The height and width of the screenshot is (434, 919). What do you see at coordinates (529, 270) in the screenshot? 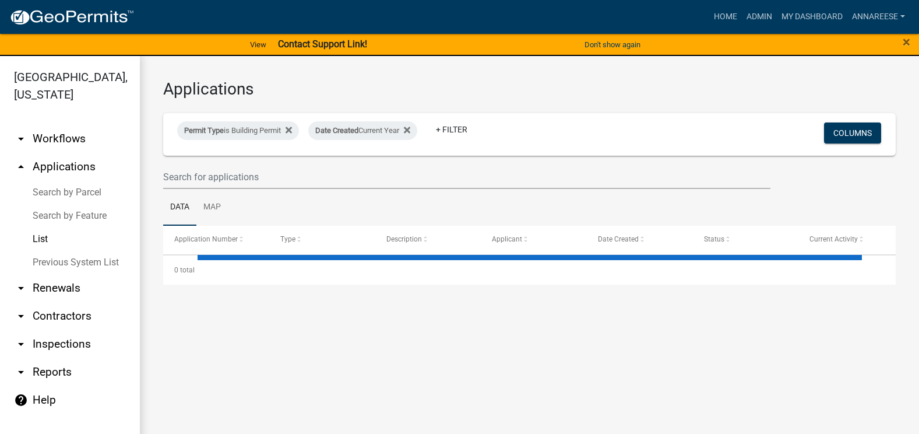
I see `div: 0 total` at bounding box center [529, 270].